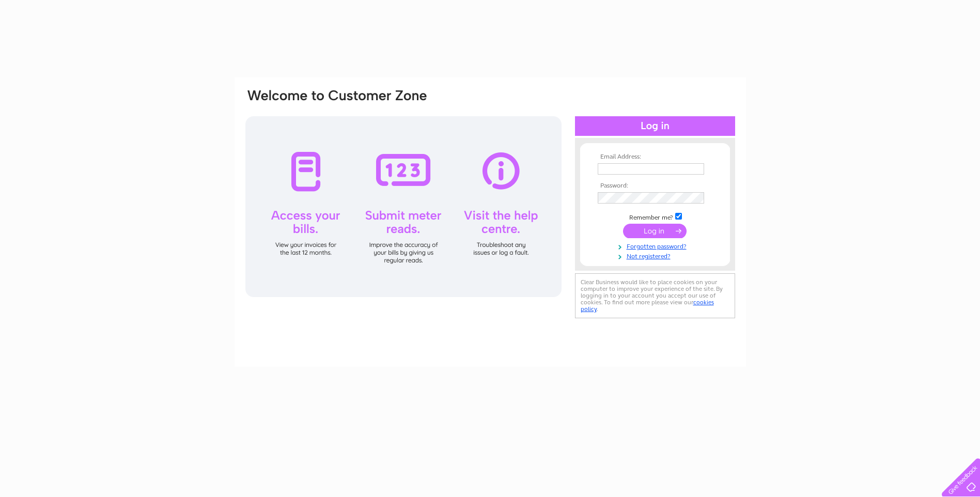 Image resolution: width=980 pixels, height=497 pixels. What do you see at coordinates (655, 296) in the screenshot?
I see `div: Clear Business would like to place cookies on your computer to improve your experience of the sit...` at bounding box center [655, 296].